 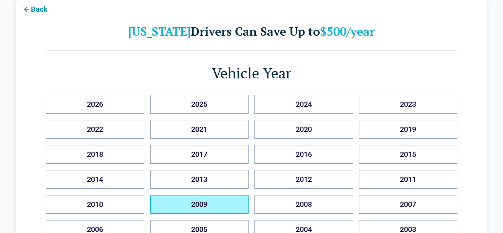 I want to click on button: 2011, so click(x=408, y=180).